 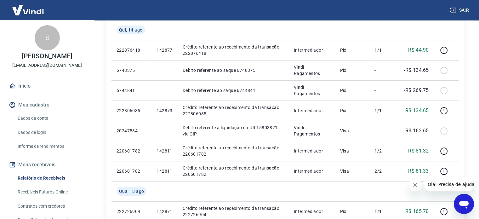 What do you see at coordinates (460, 10) in the screenshot?
I see `button: Sair` at bounding box center [460, 10].